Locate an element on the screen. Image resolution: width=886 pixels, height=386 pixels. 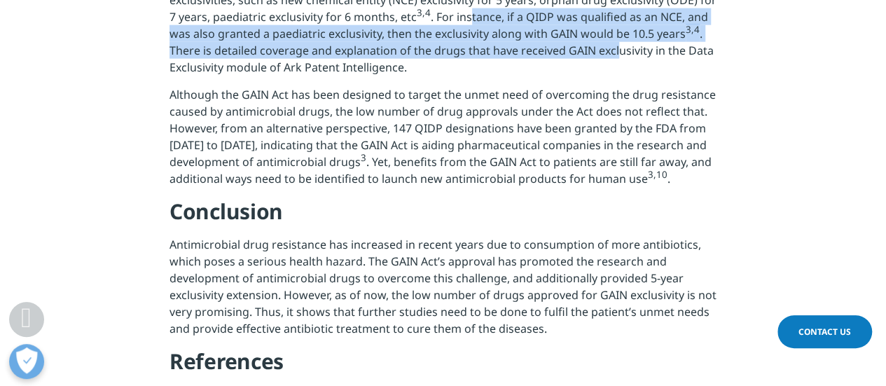
h4: Conclusion is located at coordinates (443, 216).